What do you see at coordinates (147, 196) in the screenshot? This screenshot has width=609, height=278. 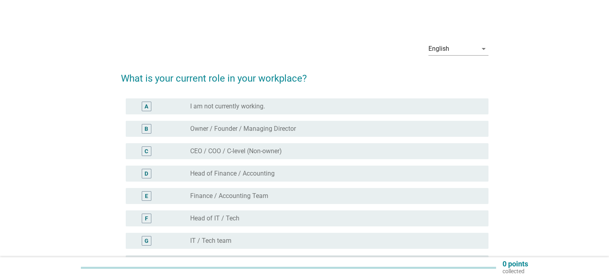 I see `div: E` at bounding box center [147, 196].